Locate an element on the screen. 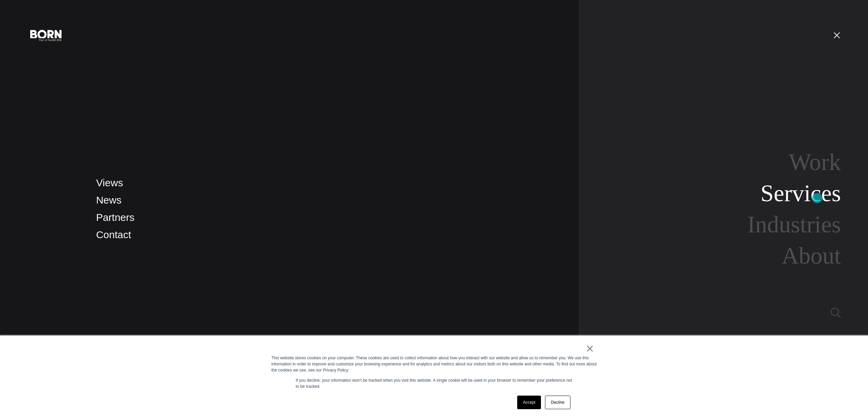  a: Accept is located at coordinates (529, 403).